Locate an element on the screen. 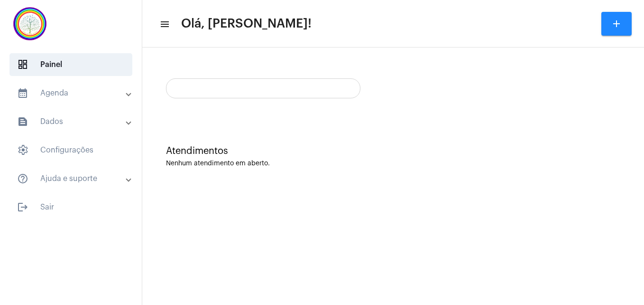  span: Sair is located at coordinates (71, 207).